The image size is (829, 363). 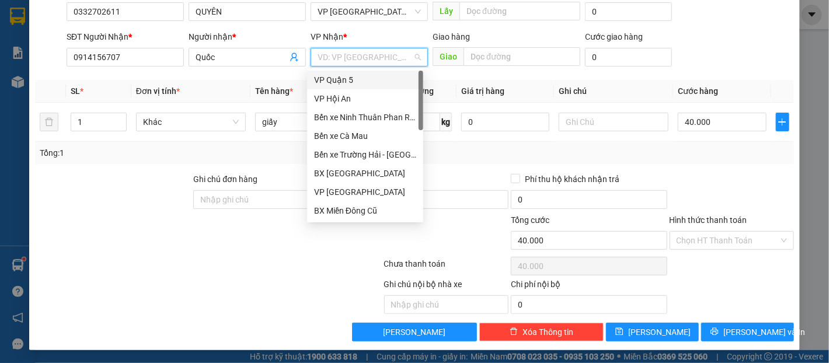 What do you see at coordinates (294, 57) in the screenshot?
I see `span: user-add` at bounding box center [294, 57].